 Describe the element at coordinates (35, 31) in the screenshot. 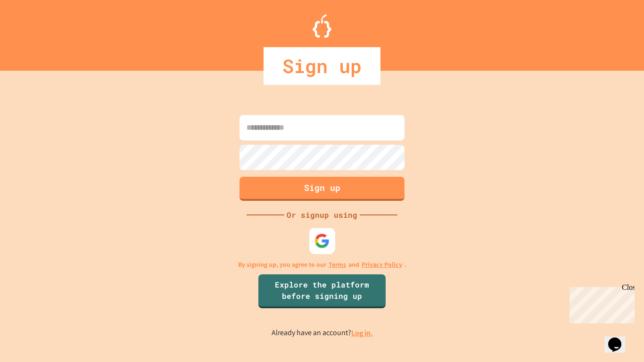

I see `div: Chat with us now!Close` at that location.